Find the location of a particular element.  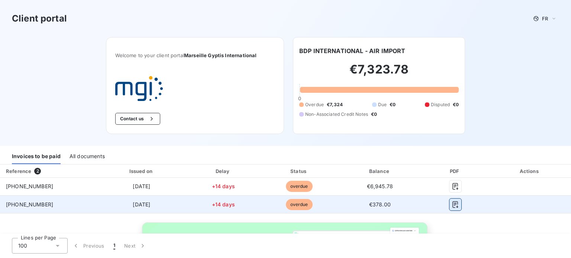

div: Balance is located at coordinates (380, 171).